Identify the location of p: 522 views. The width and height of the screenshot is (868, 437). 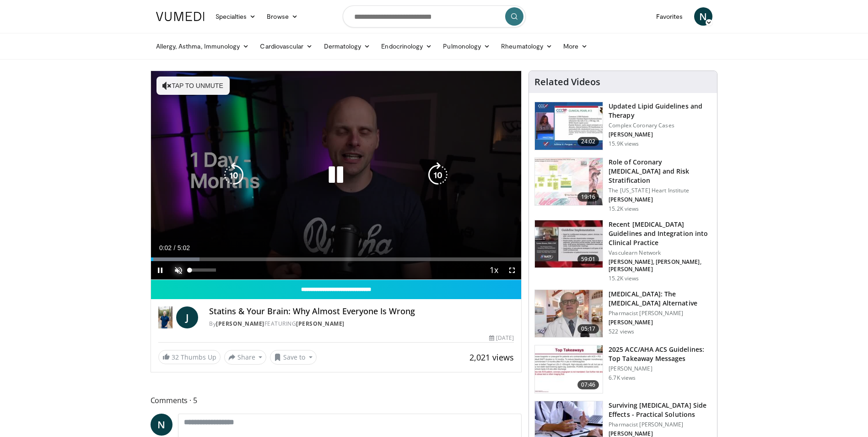
(621, 332).